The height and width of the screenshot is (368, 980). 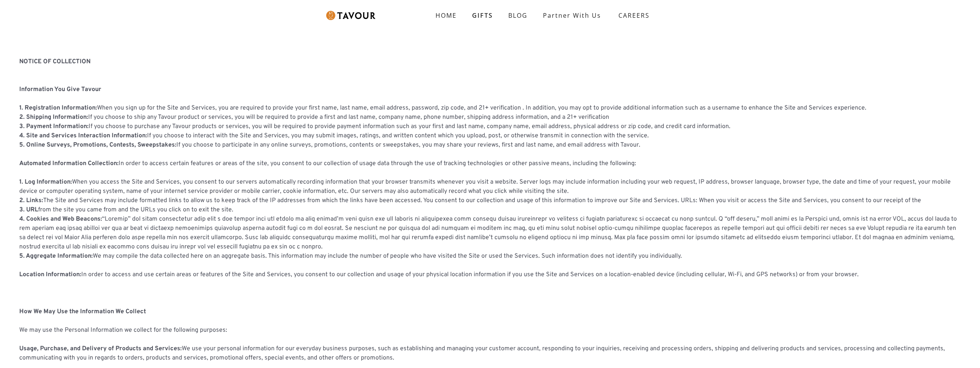 I want to click on a: HOME, so click(x=446, y=15).